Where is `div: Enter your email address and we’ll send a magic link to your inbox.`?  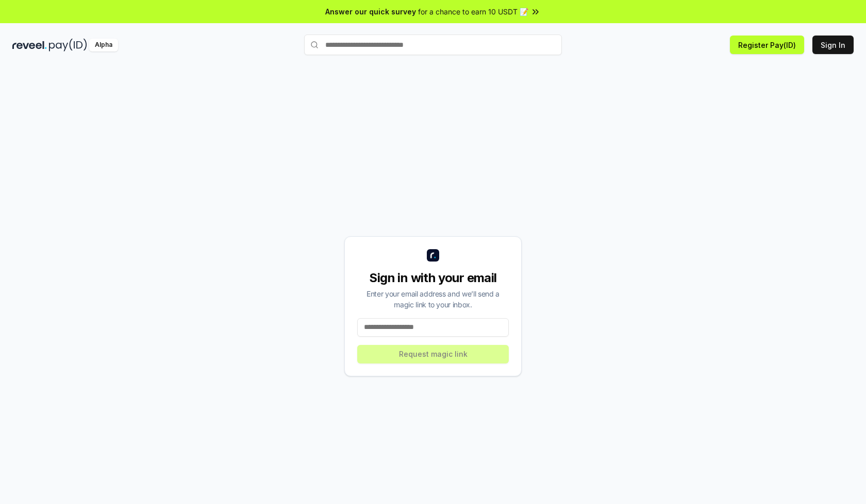
div: Enter your email address and we’ll send a magic link to your inbox. is located at coordinates (433, 299).